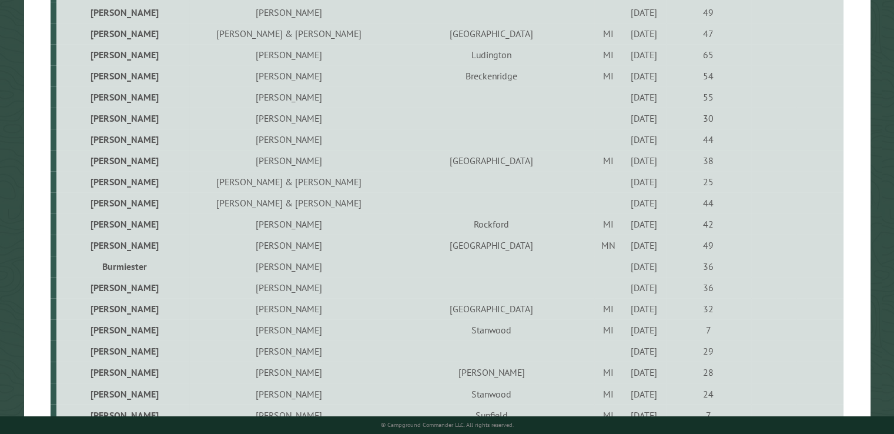 This screenshot has width=894, height=434. Describe the element at coordinates (708, 372) in the screenshot. I see `td: 28` at that location.